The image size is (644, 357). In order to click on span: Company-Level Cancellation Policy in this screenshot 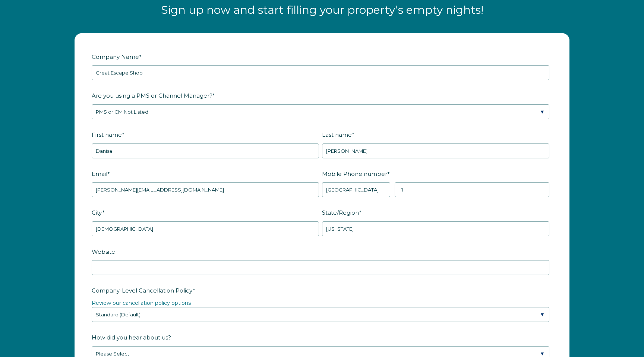, I will do `click(142, 290)`.